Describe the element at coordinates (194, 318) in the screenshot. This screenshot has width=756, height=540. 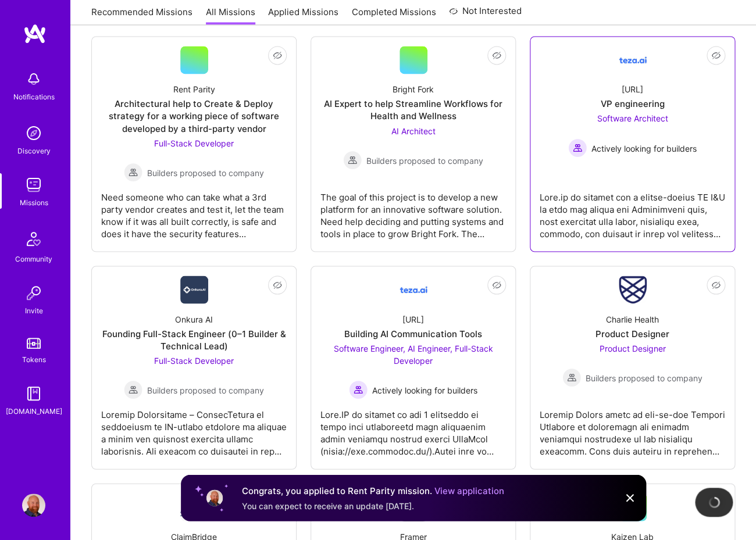
I see `div: Onkura AI` at that location.